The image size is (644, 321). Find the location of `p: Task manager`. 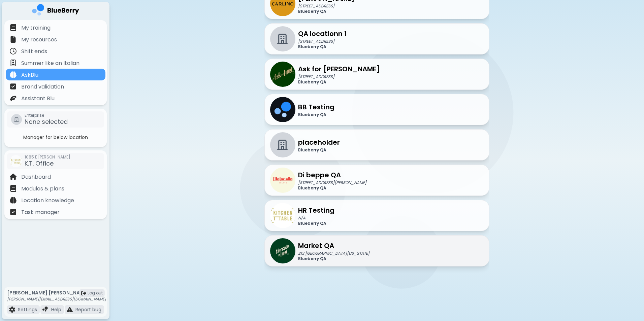

p: Task manager is located at coordinates (40, 213).